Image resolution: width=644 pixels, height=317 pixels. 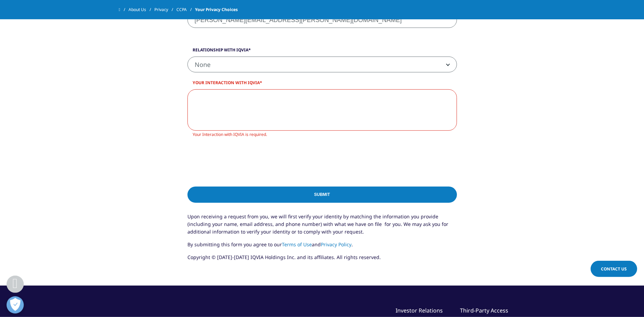 I want to click on a: Investor Relations, so click(x=419, y=311).